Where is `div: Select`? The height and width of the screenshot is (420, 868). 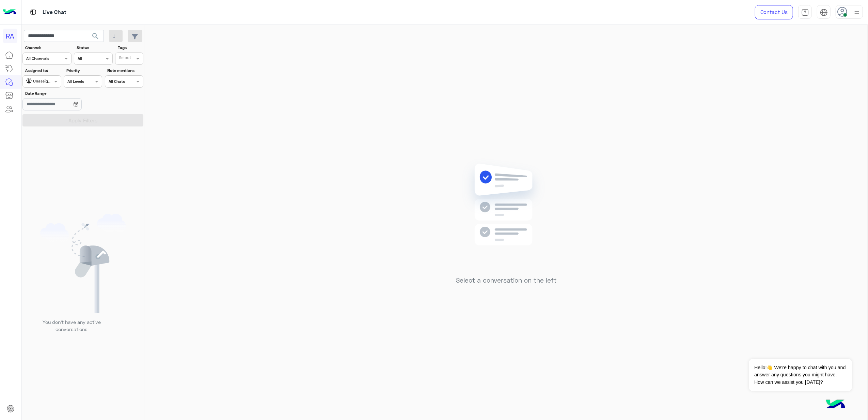
div: Select is located at coordinates (124, 58).